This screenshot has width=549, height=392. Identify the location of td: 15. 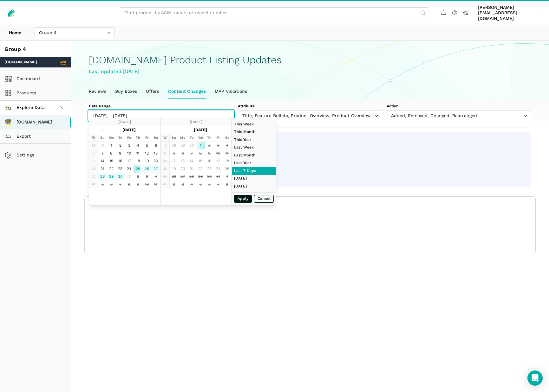
(200, 161).